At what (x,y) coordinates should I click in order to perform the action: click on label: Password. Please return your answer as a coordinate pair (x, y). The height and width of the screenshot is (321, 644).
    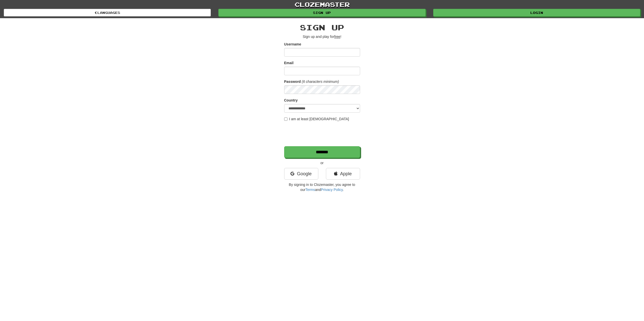
    Looking at the image, I should click on (292, 81).